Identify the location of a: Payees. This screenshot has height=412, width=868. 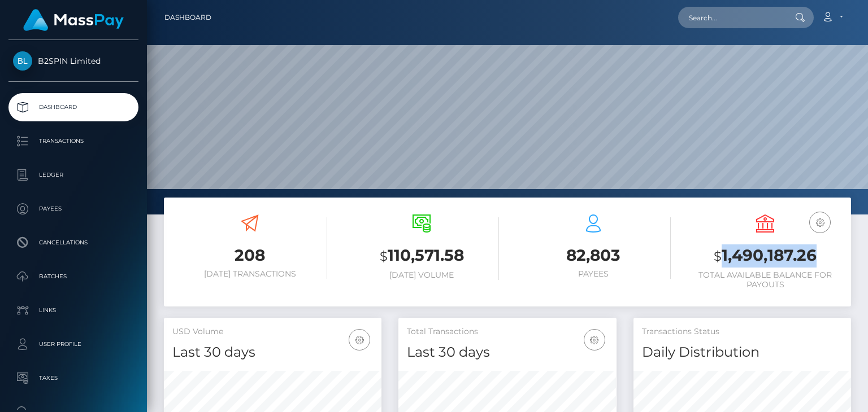
(74, 209).